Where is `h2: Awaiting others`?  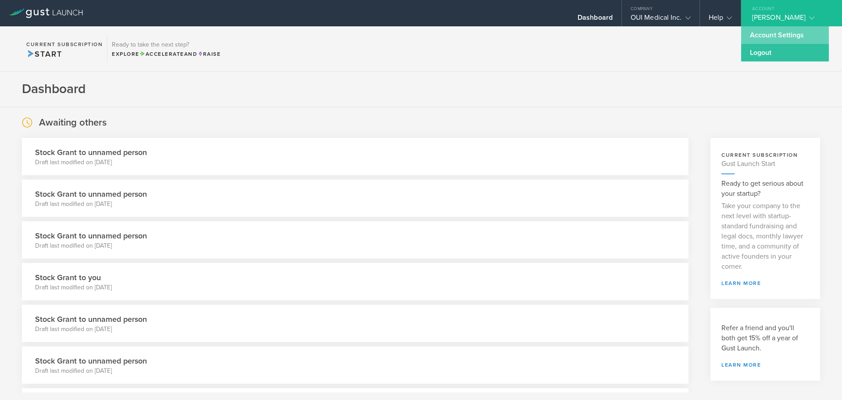 h2: Awaiting others is located at coordinates (73, 122).